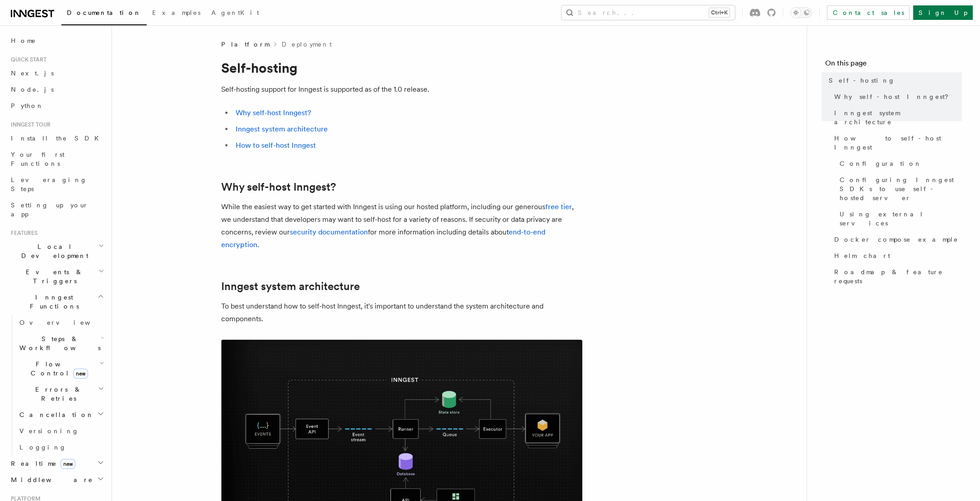  What do you see at coordinates (56, 302) in the screenshot?
I see `button: Inngest Functions` at bounding box center [56, 302].